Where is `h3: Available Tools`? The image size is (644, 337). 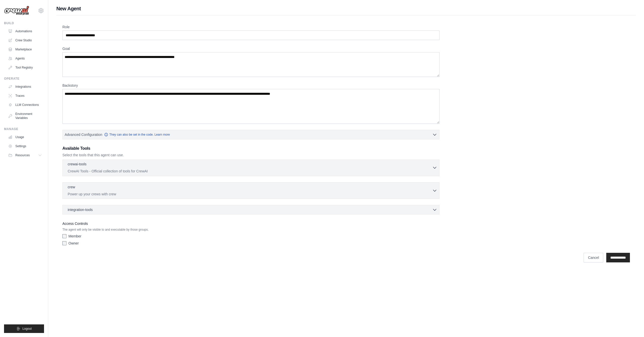 h3: Available Tools is located at coordinates (251, 148).